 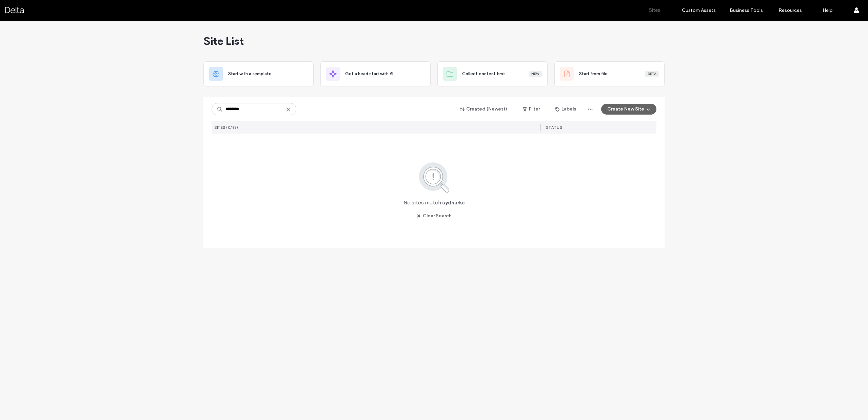 What do you see at coordinates (790, 10) in the screenshot?
I see `label: Resources` at bounding box center [790, 10].